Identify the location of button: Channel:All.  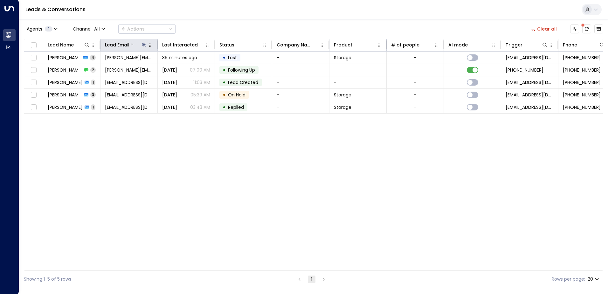
(89, 29).